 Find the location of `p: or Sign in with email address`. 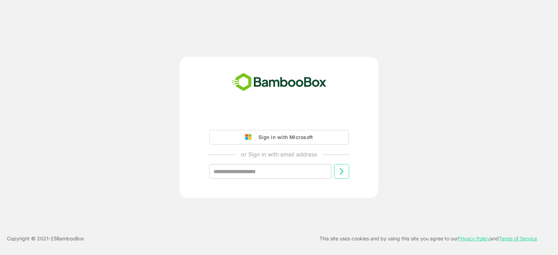

p: or Sign in with email address is located at coordinates (279, 154).